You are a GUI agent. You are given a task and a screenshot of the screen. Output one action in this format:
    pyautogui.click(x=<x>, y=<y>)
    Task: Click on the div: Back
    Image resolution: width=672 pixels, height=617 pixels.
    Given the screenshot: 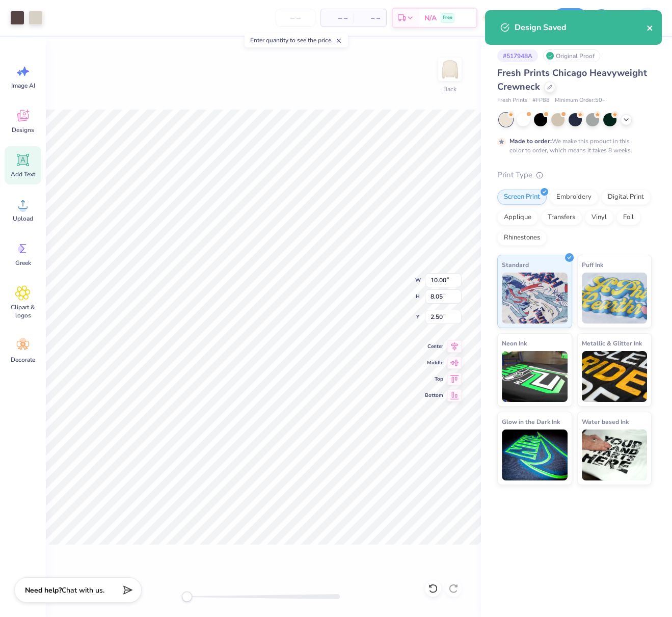 What is the action you would take?
    pyautogui.click(x=450, y=89)
    